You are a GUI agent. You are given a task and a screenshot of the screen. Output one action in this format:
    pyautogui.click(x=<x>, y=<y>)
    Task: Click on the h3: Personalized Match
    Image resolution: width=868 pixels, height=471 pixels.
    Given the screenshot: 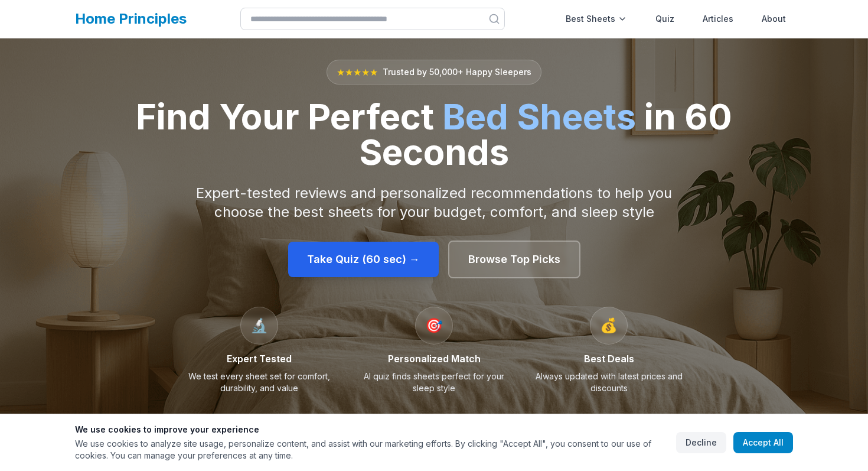 What is the action you would take?
    pyautogui.click(x=434, y=359)
    